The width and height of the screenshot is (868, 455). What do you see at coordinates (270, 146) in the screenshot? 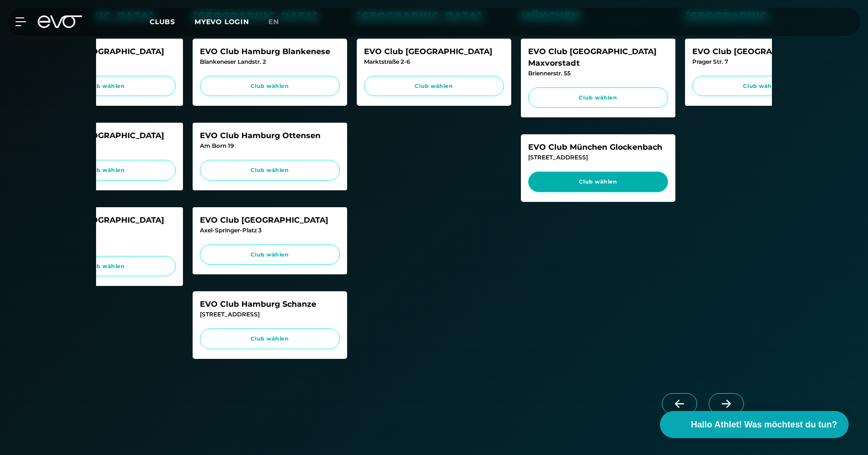
I see `div: Am Born 19` at bounding box center [270, 146].